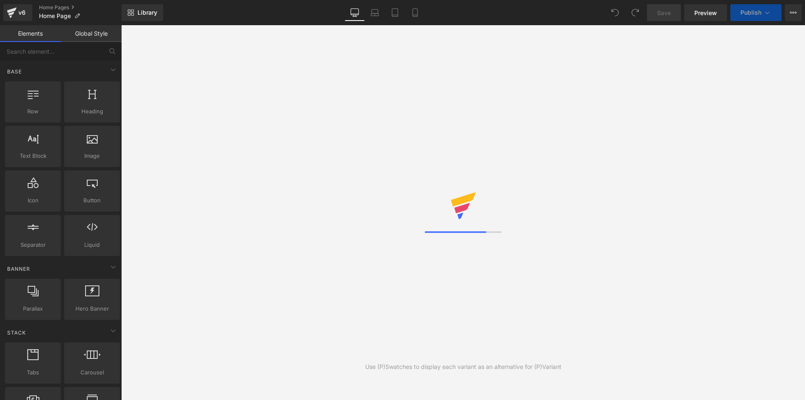  I want to click on span: Tabs, so click(33, 372).